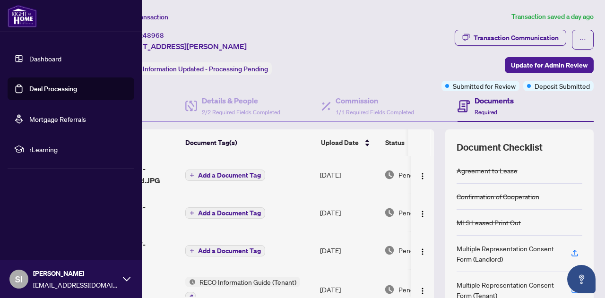 This screenshot has height=298, width=605. What do you see at coordinates (190, 282) in the screenshot?
I see `img: Status Icon` at bounding box center [190, 282].